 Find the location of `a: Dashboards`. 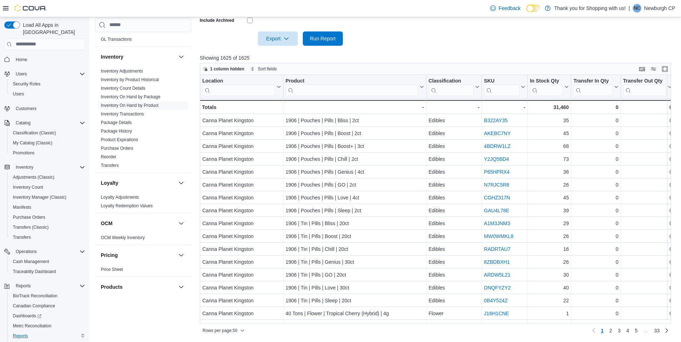

a: Dashboards is located at coordinates (48, 316).